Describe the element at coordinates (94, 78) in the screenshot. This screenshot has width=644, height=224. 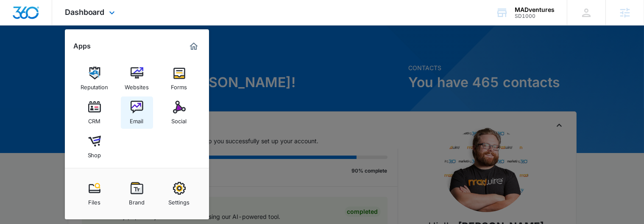
I see `a: Reputation` at that location.